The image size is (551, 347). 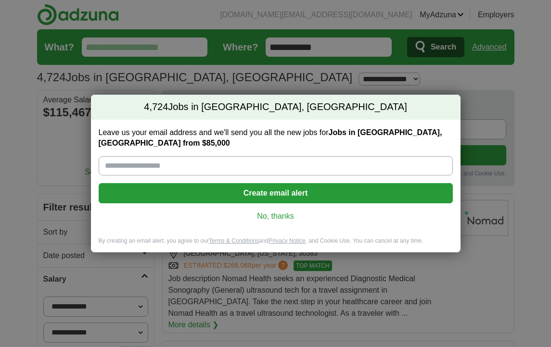 What do you see at coordinates (276, 216) in the screenshot?
I see `a: No, thanks` at bounding box center [276, 216].